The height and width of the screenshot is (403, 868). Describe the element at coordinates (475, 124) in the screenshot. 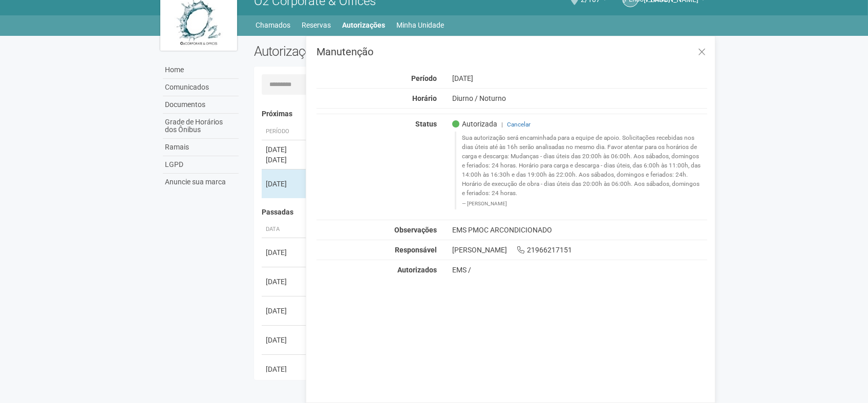

I see `span: Autorizada` at that location.